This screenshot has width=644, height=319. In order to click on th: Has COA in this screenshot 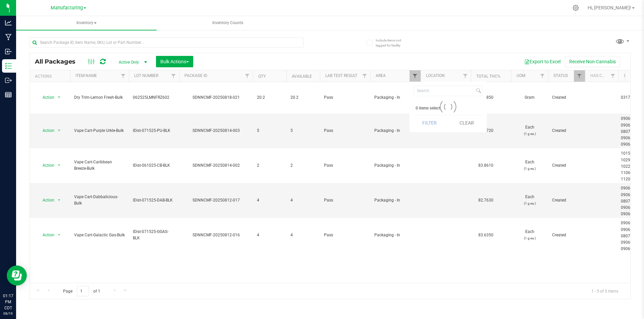, I will do `click(601, 76)`.